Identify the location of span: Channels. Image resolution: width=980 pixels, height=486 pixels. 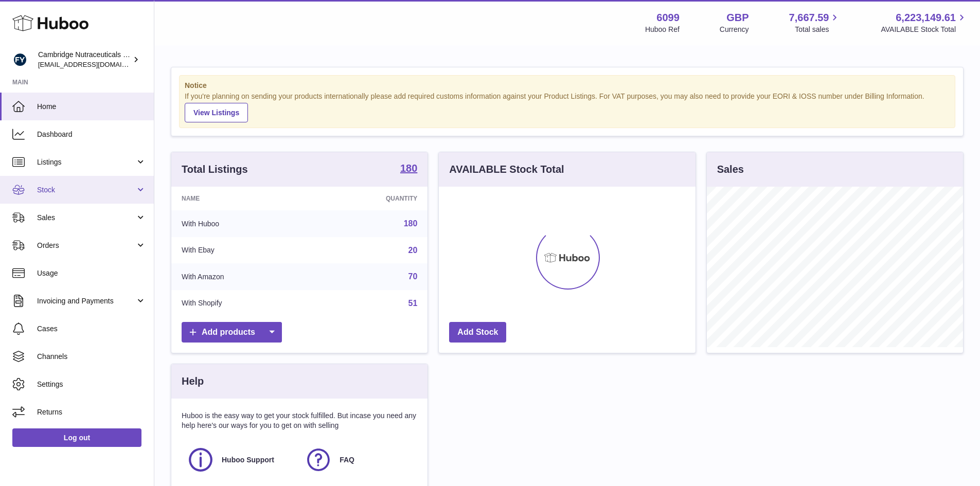
(92, 357).